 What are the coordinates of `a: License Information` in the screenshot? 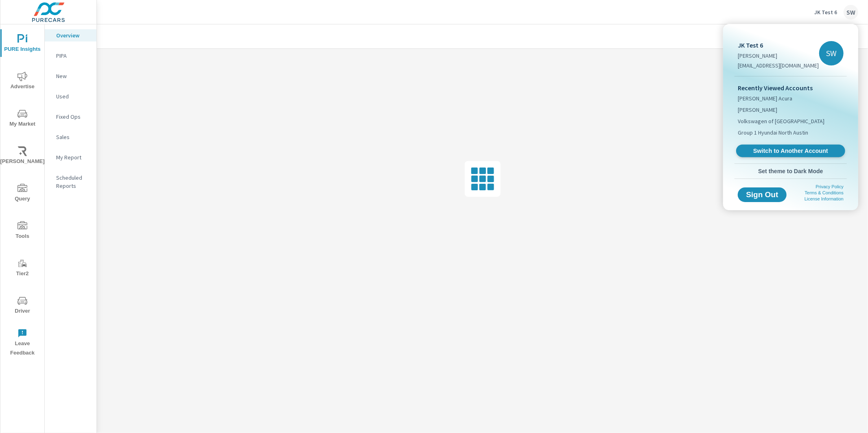 It's located at (824, 198).